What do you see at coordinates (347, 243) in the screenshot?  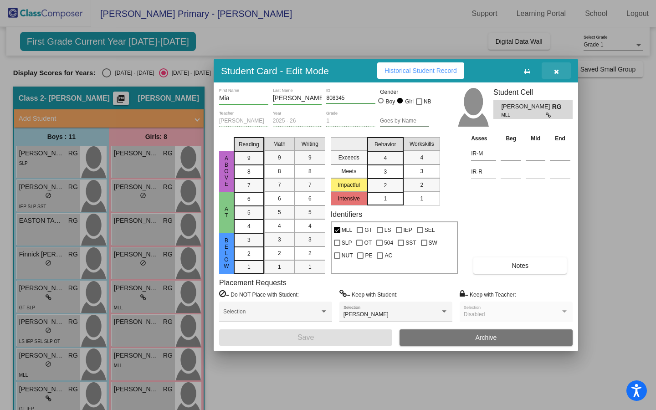 I see `span: SLP` at bounding box center [347, 243].